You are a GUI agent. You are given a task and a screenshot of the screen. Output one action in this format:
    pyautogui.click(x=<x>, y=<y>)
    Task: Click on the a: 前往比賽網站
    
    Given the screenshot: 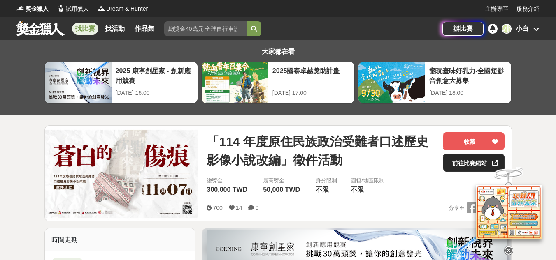 What is the action you would take?
    pyautogui.click(x=473, y=163)
    